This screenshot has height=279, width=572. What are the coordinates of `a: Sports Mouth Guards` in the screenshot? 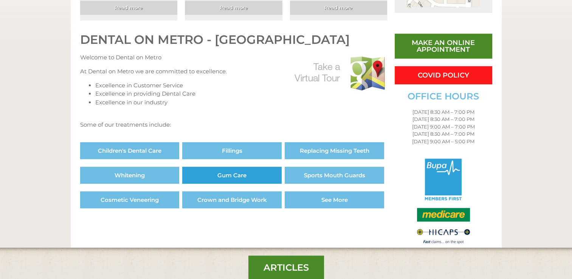 It's located at (334, 175).